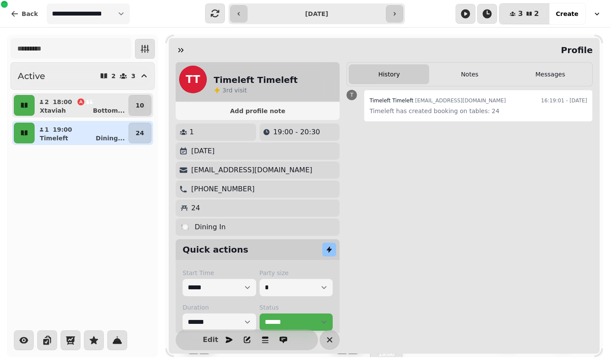 This screenshot has height=364, width=610. I want to click on span: Create, so click(567, 14).